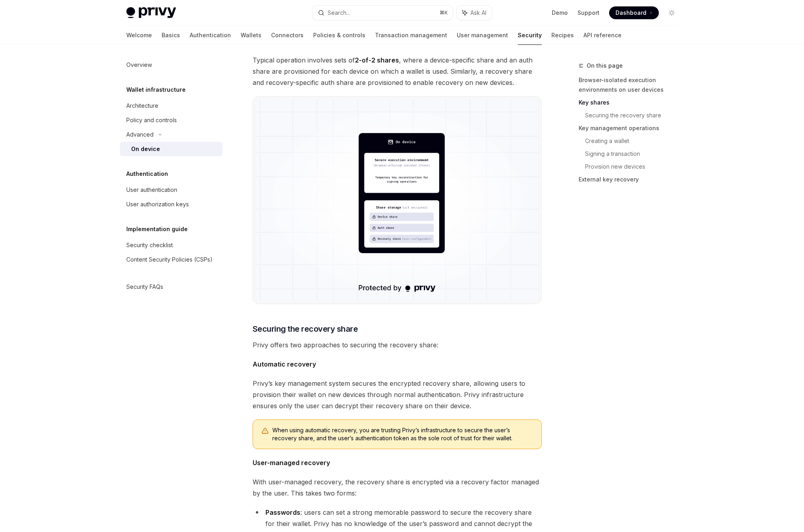  What do you see at coordinates (377, 60) in the screenshot?
I see `strong: 2-of-2 shares` at bounding box center [377, 60].